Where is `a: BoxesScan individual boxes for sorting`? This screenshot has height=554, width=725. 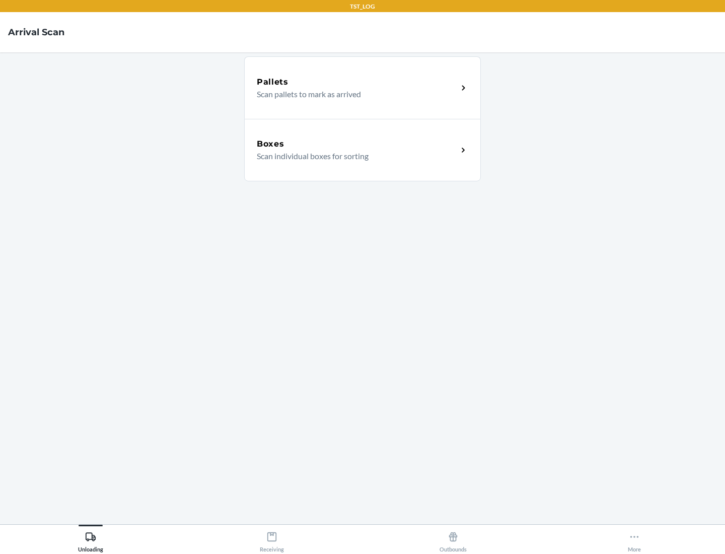
a: BoxesScan individual boxes for sorting is located at coordinates (362, 150).